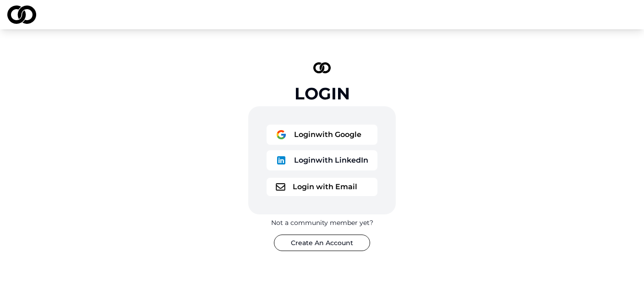  What do you see at coordinates (322, 135) in the screenshot?
I see `button: logoLoginwith Google` at bounding box center [322, 135].